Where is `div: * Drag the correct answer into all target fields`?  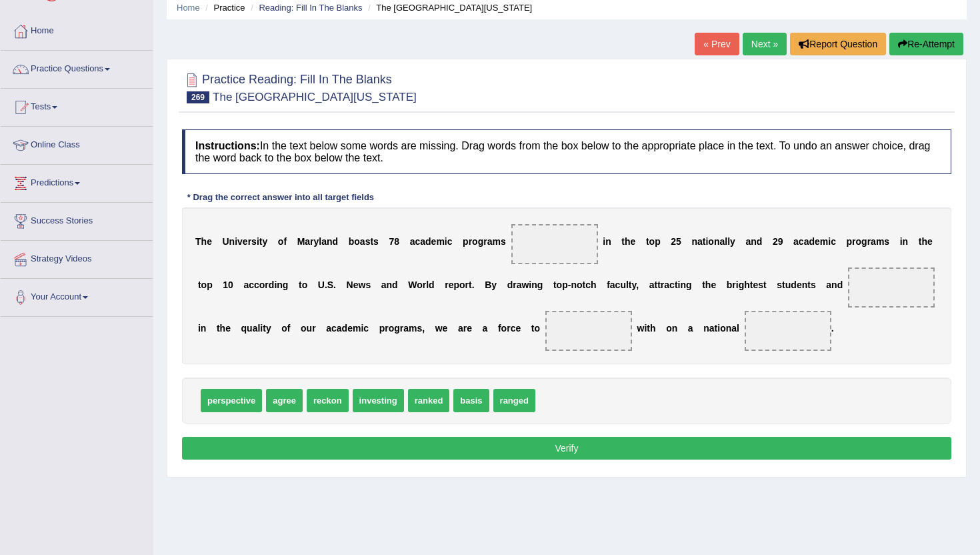 div: * Drag the correct answer into all target fields is located at coordinates (281, 197).